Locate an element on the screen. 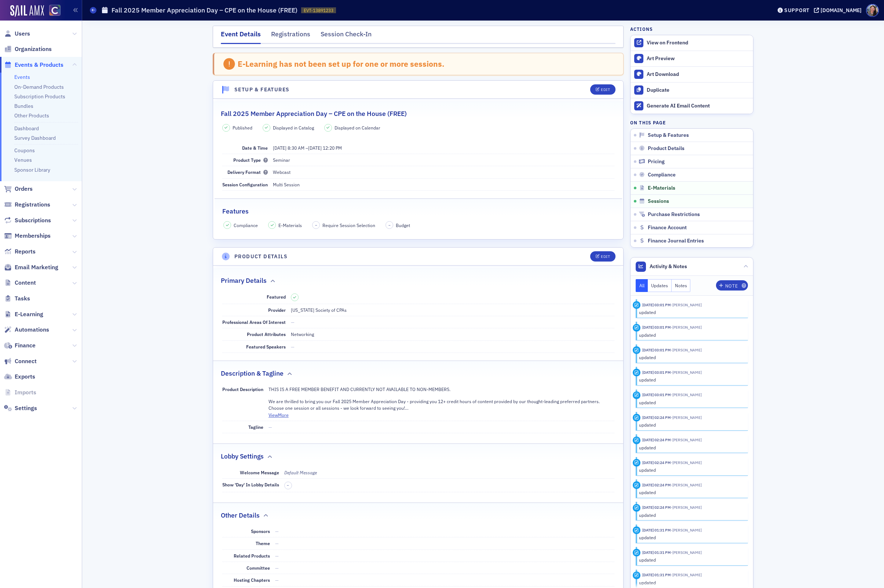 Image resolution: width=884 pixels, height=588 pixels. span: Session Configuration is located at coordinates (245, 184).